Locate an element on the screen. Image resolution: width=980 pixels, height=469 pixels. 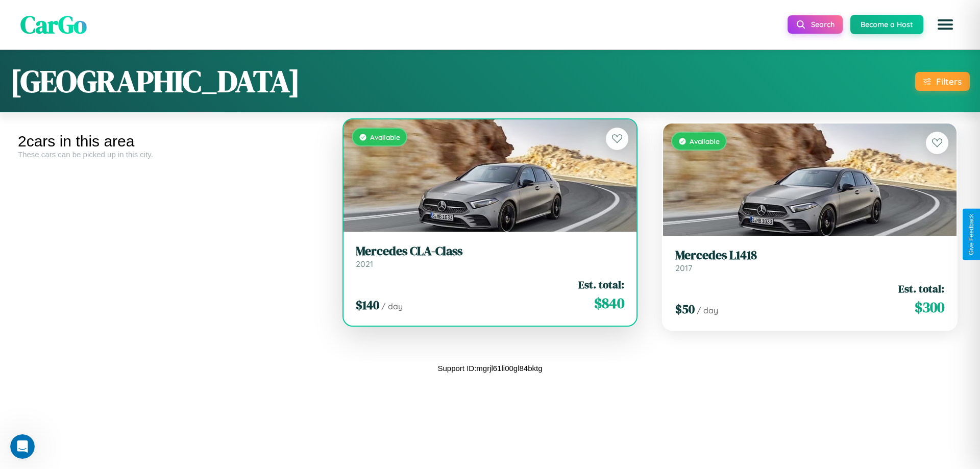
span: 2021 is located at coordinates (364, 264).